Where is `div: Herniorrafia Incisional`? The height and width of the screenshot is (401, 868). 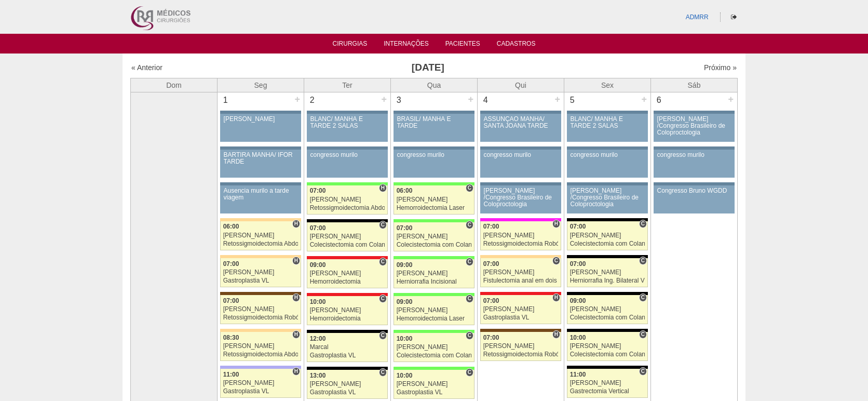
div: Herniorrafia Incisional is located at coordinates (434, 282).